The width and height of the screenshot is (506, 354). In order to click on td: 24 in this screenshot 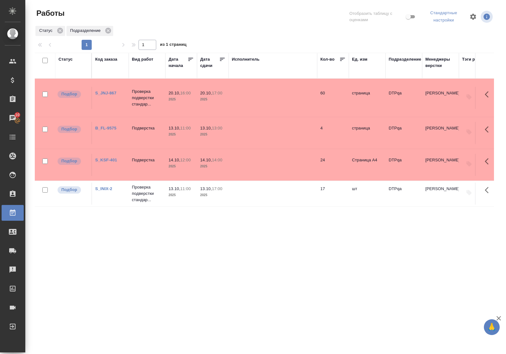, I will do `click(333, 165)`.